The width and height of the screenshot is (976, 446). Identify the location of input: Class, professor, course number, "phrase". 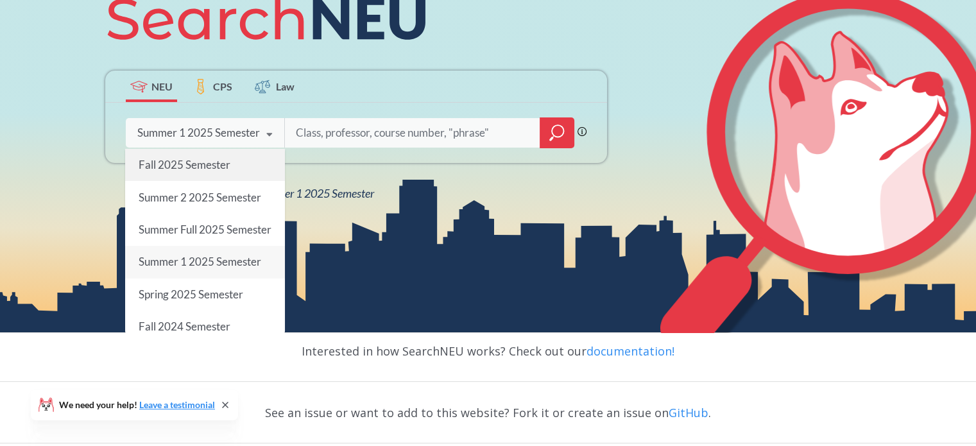
(412, 133).